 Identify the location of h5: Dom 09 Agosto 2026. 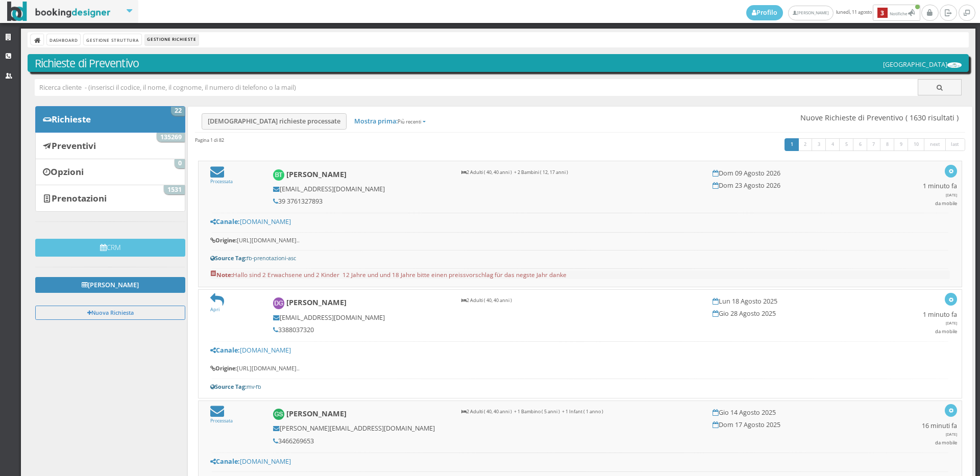
(800, 173).